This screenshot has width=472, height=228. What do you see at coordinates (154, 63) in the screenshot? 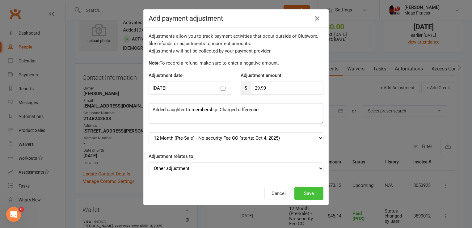
I see `strong: Note:` at bounding box center [154, 63].